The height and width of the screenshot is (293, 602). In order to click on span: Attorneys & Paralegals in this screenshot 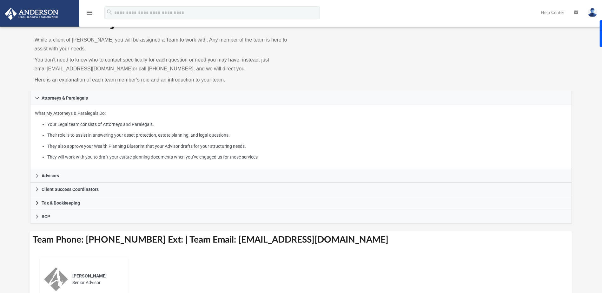, I will do `click(65, 98)`.